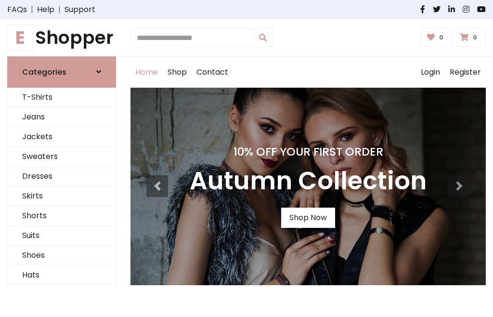 The image size is (493, 317). What do you see at coordinates (62, 156) in the screenshot?
I see `a: Sweaters` at bounding box center [62, 156].